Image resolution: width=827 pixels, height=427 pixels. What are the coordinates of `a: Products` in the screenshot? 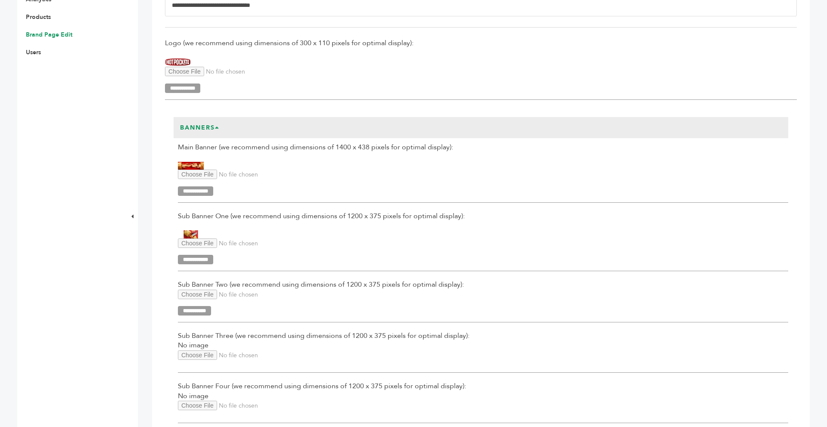 It's located at (38, 17).